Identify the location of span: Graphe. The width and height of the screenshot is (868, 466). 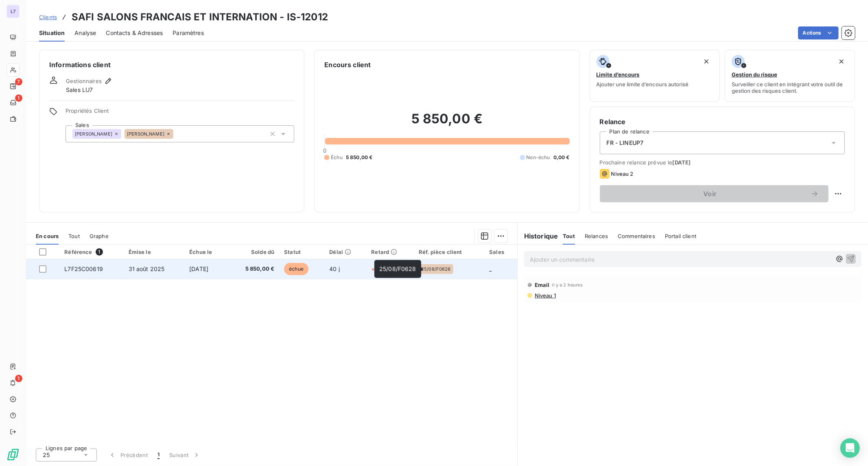
(99, 236).